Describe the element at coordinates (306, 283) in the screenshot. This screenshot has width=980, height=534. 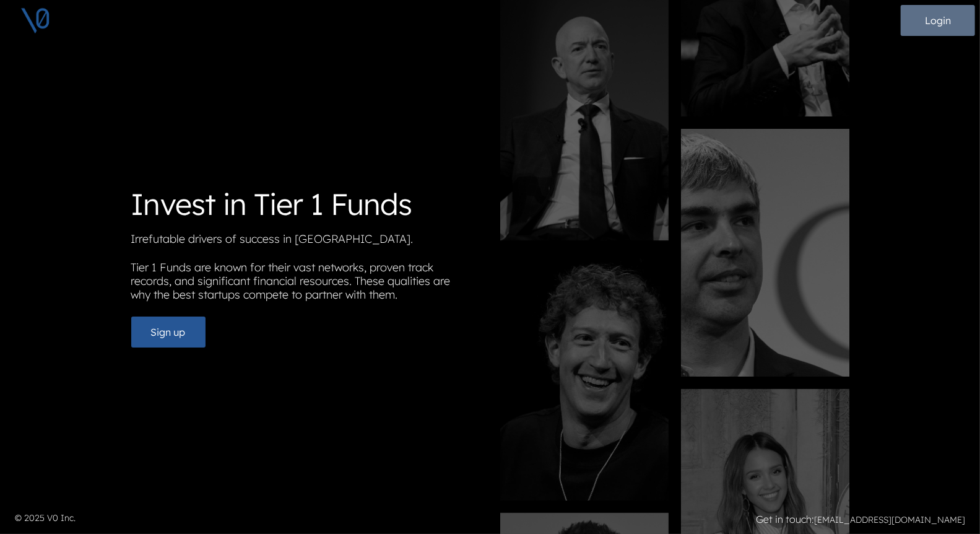
I see `p: Tier 1 Funds are known for their vast networks, proven track records, and significant financial r...` at that location.